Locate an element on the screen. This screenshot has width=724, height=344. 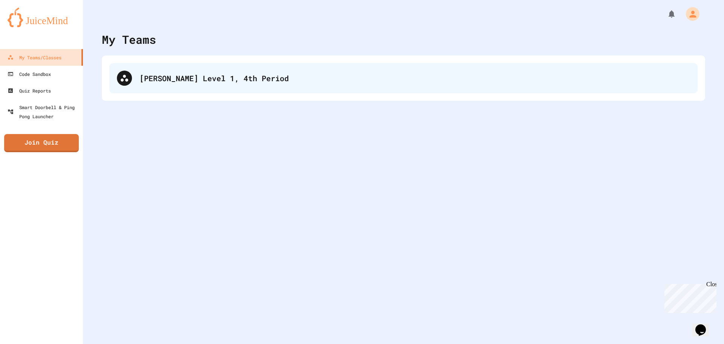
div: My Account is located at coordinates (690, 14).